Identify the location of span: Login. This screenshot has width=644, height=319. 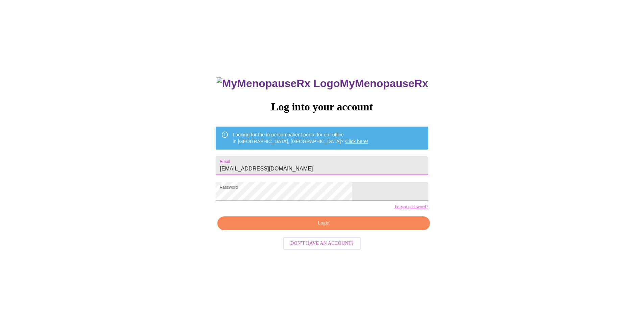
(323, 223).